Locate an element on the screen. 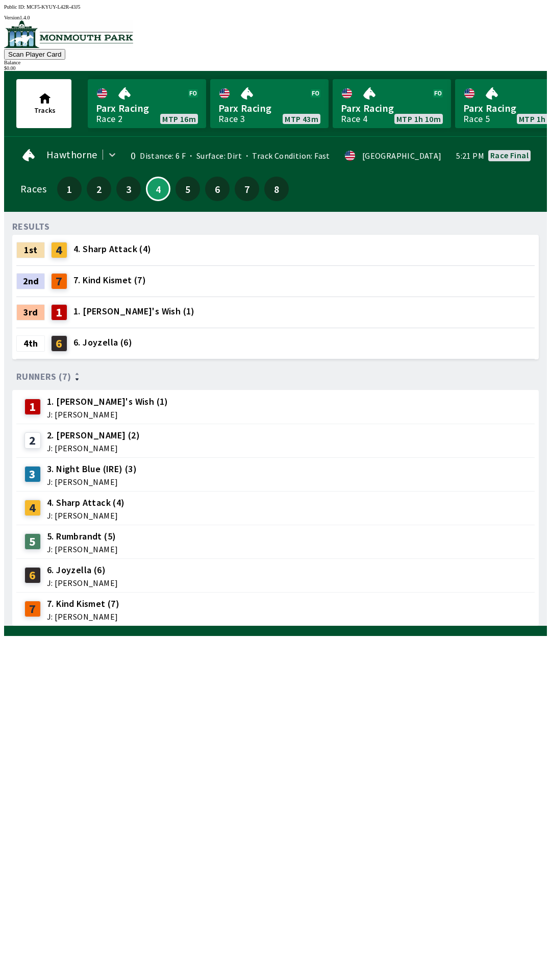 This screenshot has width=551, height=980. span: 2 is located at coordinates (99, 189).